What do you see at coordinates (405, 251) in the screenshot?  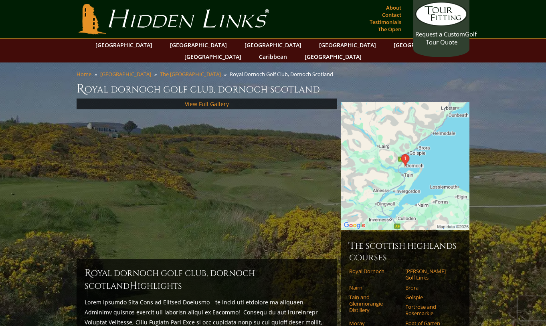 I see `h6: The Scottish Highlands Courses` at bounding box center [405, 251].